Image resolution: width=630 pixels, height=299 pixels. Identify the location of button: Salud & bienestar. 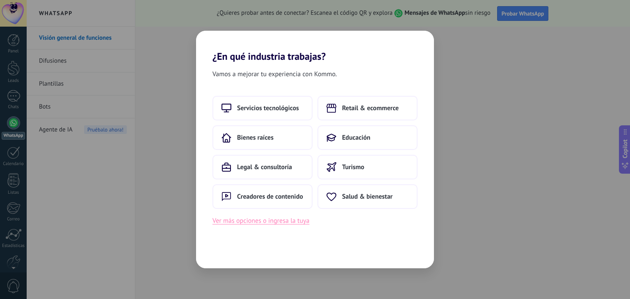
(367, 197).